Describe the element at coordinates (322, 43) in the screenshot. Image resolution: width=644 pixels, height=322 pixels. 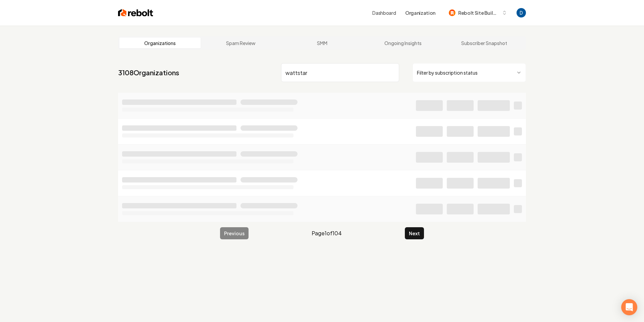
I see `a: SMM` at that location.